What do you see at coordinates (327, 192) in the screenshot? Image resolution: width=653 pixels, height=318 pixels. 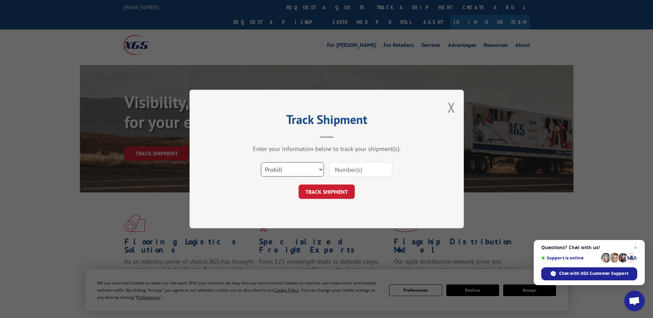 I see `button: TRACK SHIPMENT` at bounding box center [327, 192].